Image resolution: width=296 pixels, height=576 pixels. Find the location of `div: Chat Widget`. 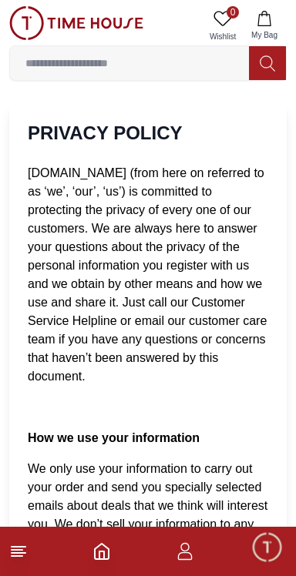

div: Chat Widget is located at coordinates (267, 547).